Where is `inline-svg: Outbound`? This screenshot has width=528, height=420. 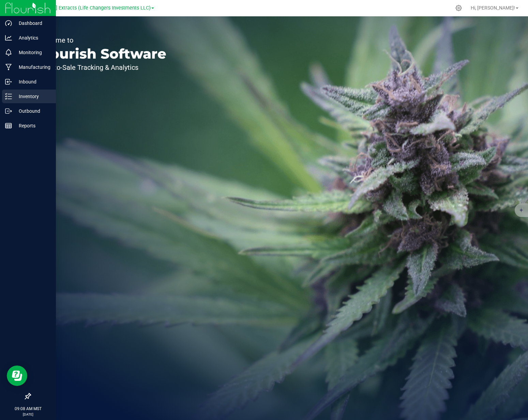 inline-svg: Outbound is located at coordinates (8, 111).